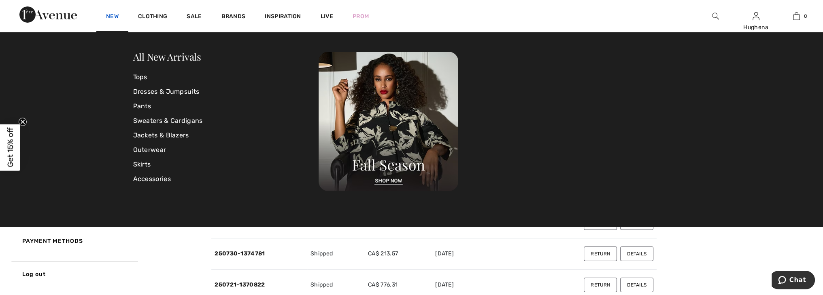  What do you see at coordinates (226, 92) in the screenshot?
I see `a: Dresses & Jumpsuits` at bounding box center [226, 92].